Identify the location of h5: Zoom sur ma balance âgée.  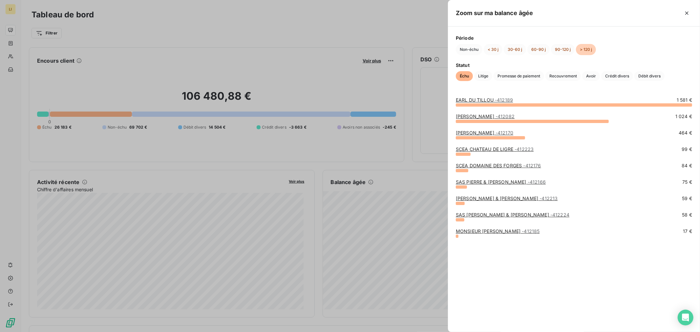
(495, 13).